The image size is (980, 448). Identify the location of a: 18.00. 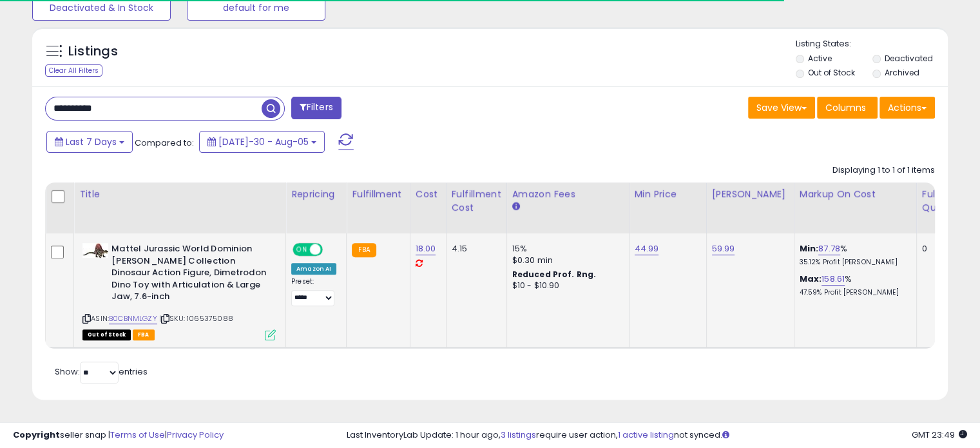
(425, 248).